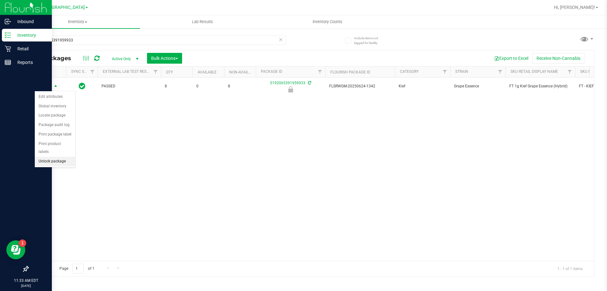 This screenshot has height=291, width=607. What do you see at coordinates (55, 58) in the screenshot?
I see `span: All Packages` at bounding box center [55, 58].